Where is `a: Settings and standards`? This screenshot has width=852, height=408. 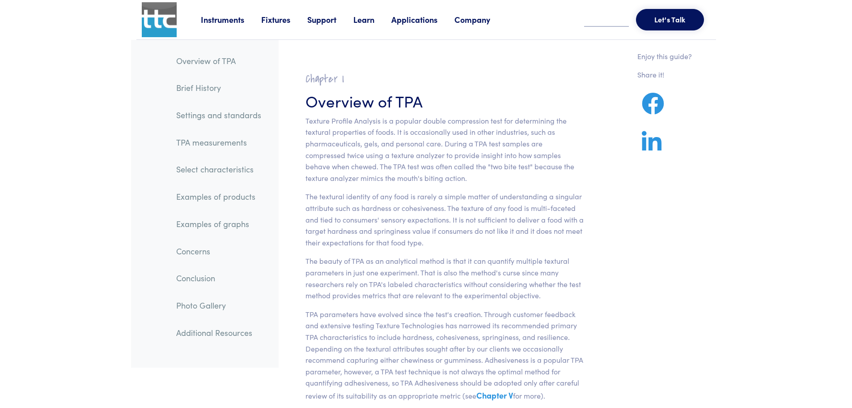
a: Settings and standards is located at coordinates (219, 115).